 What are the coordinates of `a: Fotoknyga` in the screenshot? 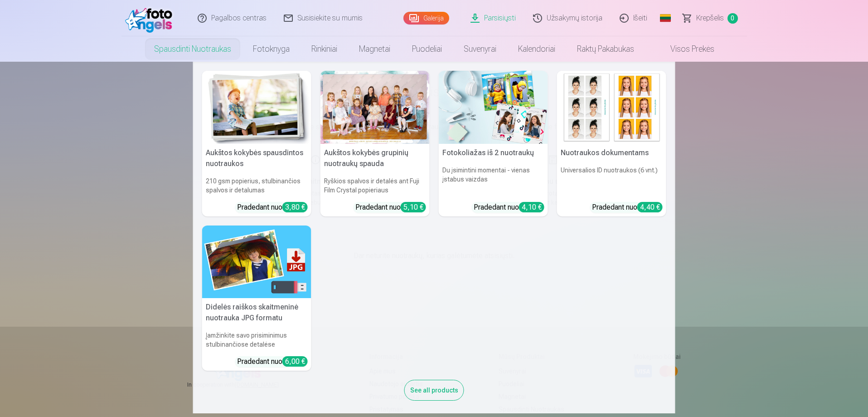 It's located at (271, 49).